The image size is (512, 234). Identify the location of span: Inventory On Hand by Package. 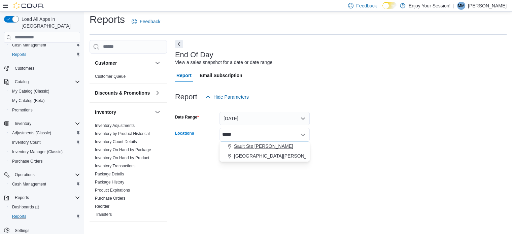
(123, 150).